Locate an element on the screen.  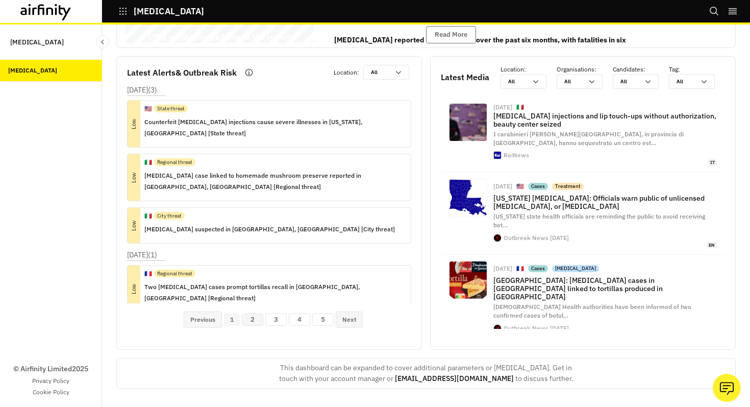
p: State threat is located at coordinates (171, 108).